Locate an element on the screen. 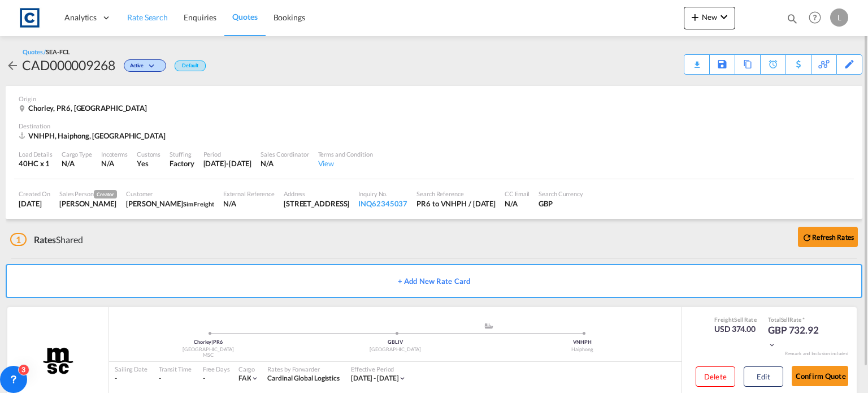 The image size is (868, 393). div: CC Email is located at coordinates (517, 193).